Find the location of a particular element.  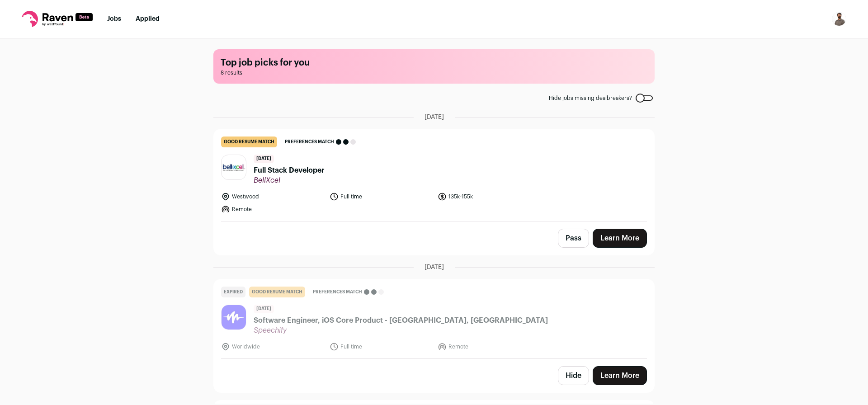

span: Full Stack Developer is located at coordinates (289, 170).